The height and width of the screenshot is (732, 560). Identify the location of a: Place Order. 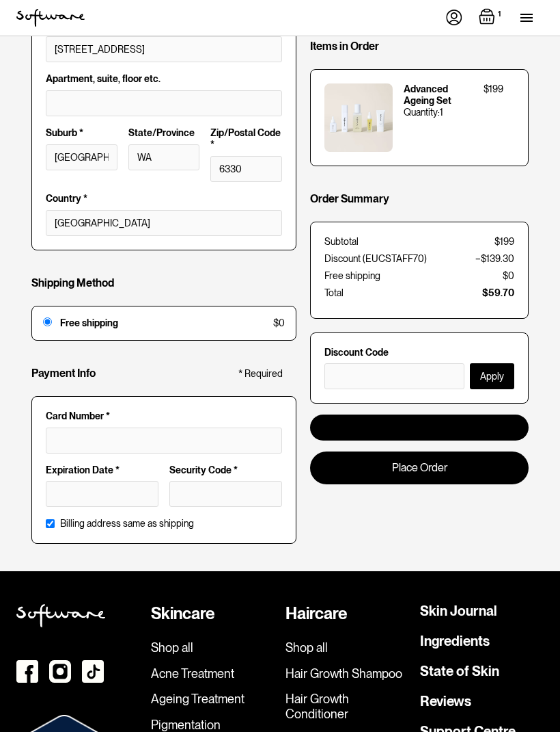
(420, 467).